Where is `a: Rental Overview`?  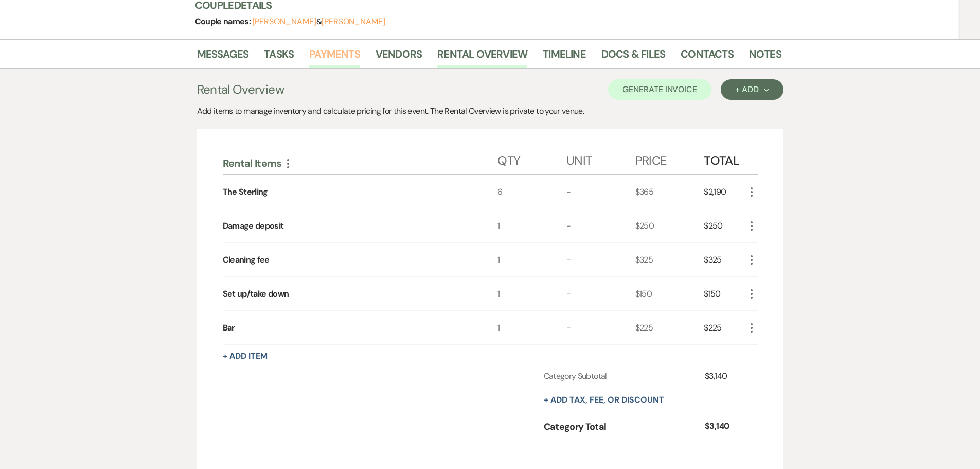 a: Rental Overview is located at coordinates (482, 57).